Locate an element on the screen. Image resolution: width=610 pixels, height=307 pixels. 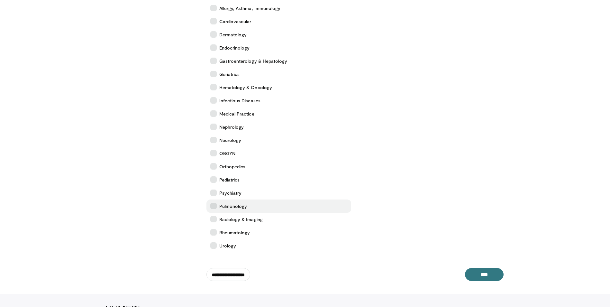
span: Orthopedics is located at coordinates (233, 166).